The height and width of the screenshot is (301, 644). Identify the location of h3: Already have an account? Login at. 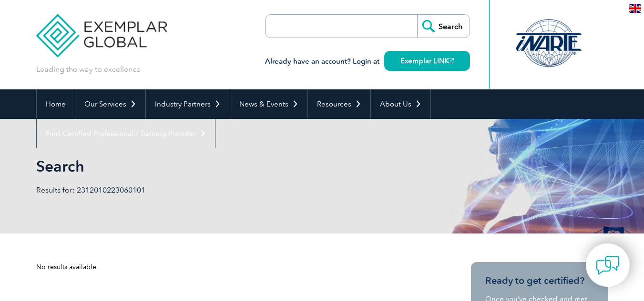
(368, 61).